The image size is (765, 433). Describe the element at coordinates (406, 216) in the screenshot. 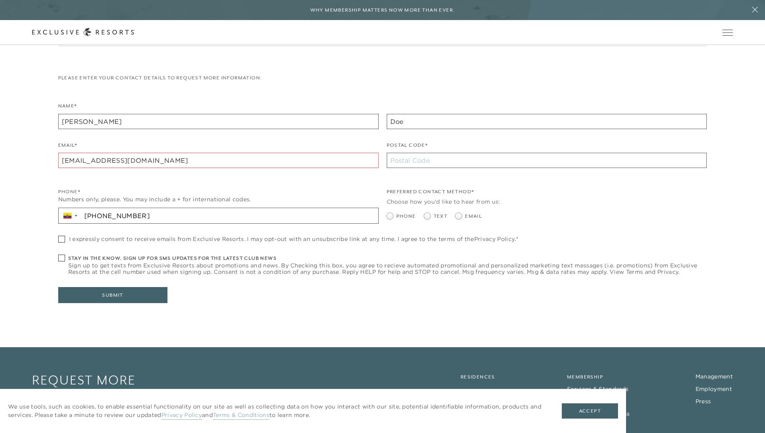

I see `span: Phone` at that location.